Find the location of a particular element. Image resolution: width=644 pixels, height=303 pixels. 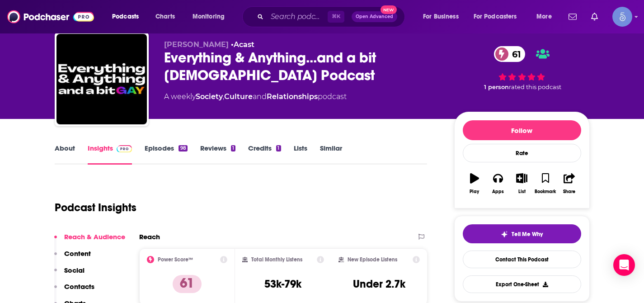

button: Apps is located at coordinates (498, 183).